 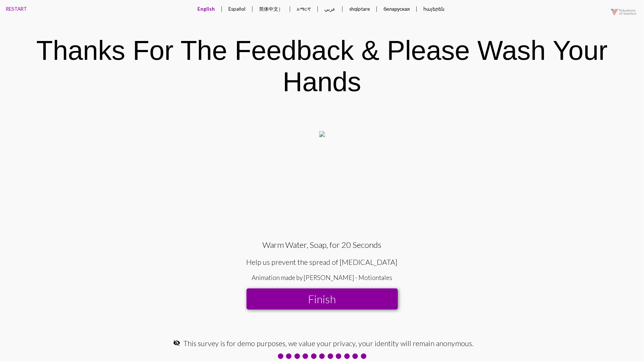 I want to click on button: Finish, so click(x=322, y=299).